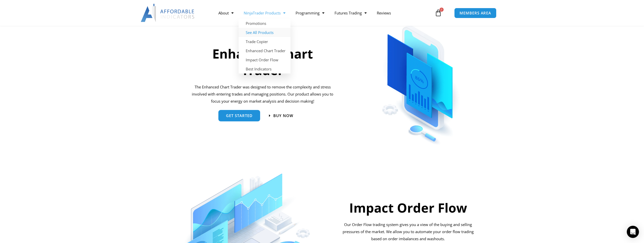 Image resolution: width=644 pixels, height=243 pixels. I want to click on a: See All Products, so click(264, 33).